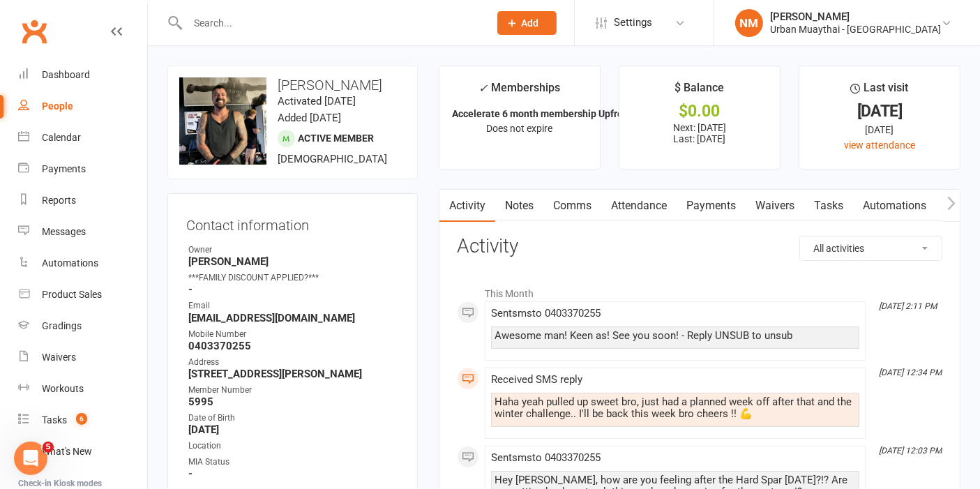  What do you see at coordinates (699, 246) in the screenshot?
I see `h3: Activity` at bounding box center [699, 246].